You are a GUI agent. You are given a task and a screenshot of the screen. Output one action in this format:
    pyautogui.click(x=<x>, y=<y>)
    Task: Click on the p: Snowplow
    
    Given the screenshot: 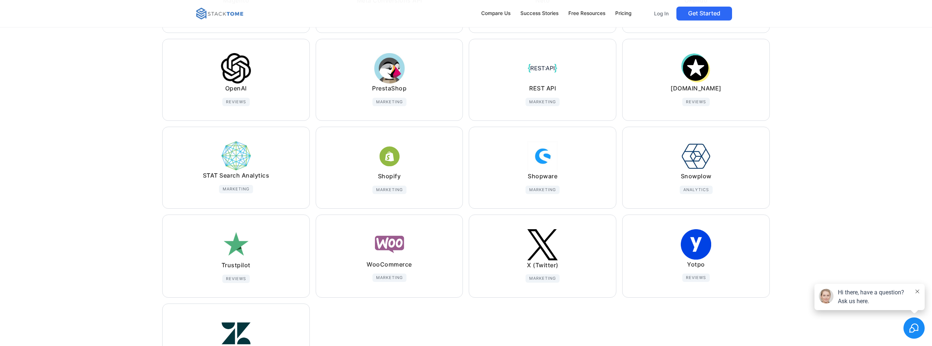 What is the action you would take?
    pyautogui.click(x=696, y=176)
    